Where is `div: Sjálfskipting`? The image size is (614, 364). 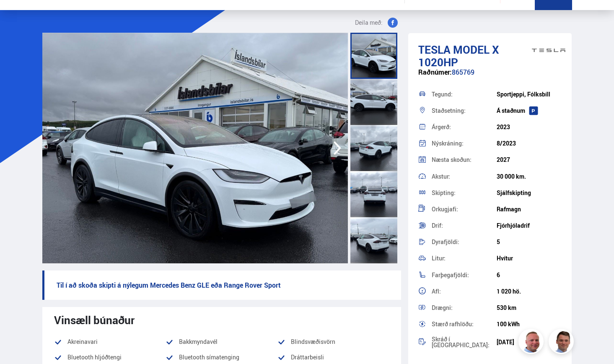 div: Sjálfskipting is located at coordinates (529, 193).